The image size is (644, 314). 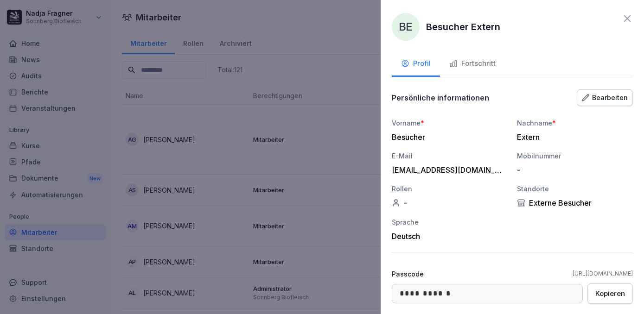 I want to click on div: Standorte, so click(x=575, y=189).